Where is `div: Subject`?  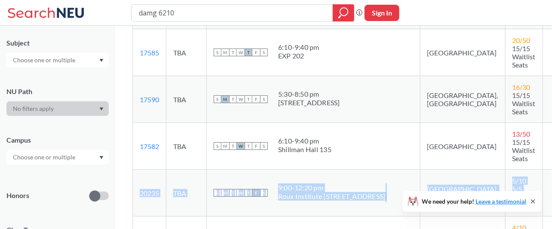 div: Subject is located at coordinates (58, 43).